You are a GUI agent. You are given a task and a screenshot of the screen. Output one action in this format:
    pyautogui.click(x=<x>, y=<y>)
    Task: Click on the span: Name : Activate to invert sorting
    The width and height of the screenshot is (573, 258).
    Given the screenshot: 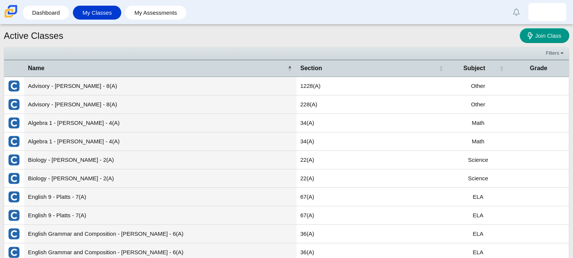 What is the action you would take?
    pyautogui.click(x=290, y=68)
    